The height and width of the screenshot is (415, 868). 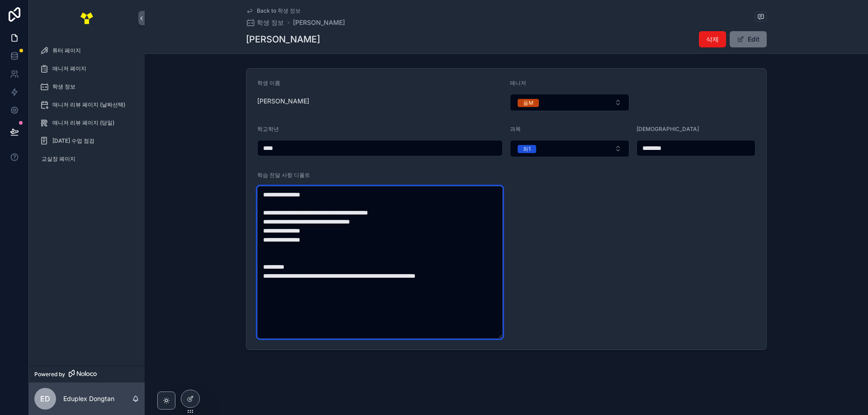 What do you see at coordinates (58, 159) in the screenshot?
I see `span: 교실장 페이지` at bounding box center [58, 159].